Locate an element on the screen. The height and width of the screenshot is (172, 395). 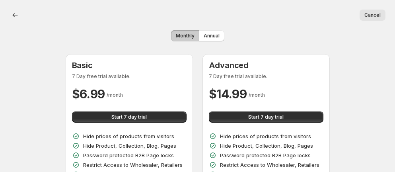
button: Cancel is located at coordinates (372, 15).